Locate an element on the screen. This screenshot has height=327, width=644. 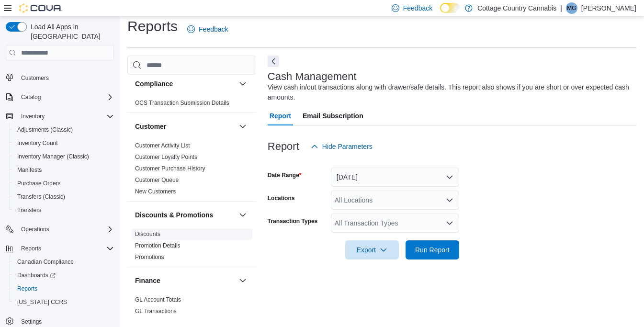
button: Export is located at coordinates (372, 250).